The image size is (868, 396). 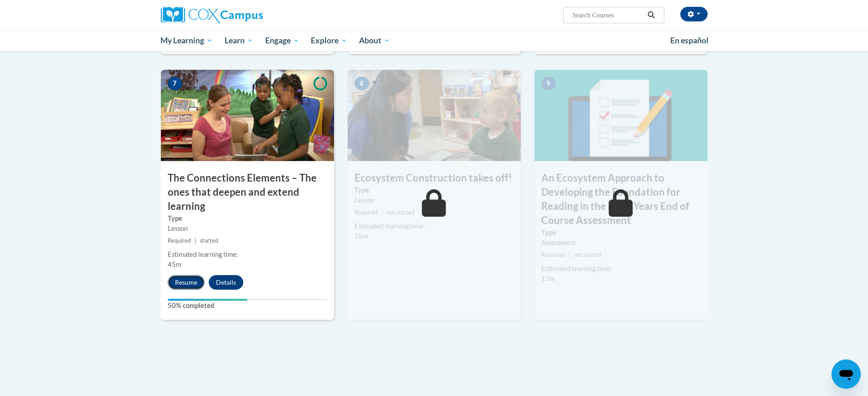 I want to click on div: Main menu, so click(x=434, y=40).